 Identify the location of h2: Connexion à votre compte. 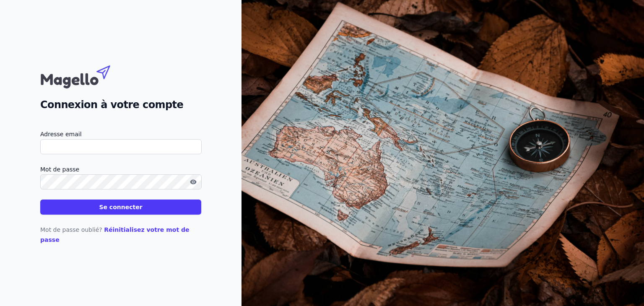
(121, 105).